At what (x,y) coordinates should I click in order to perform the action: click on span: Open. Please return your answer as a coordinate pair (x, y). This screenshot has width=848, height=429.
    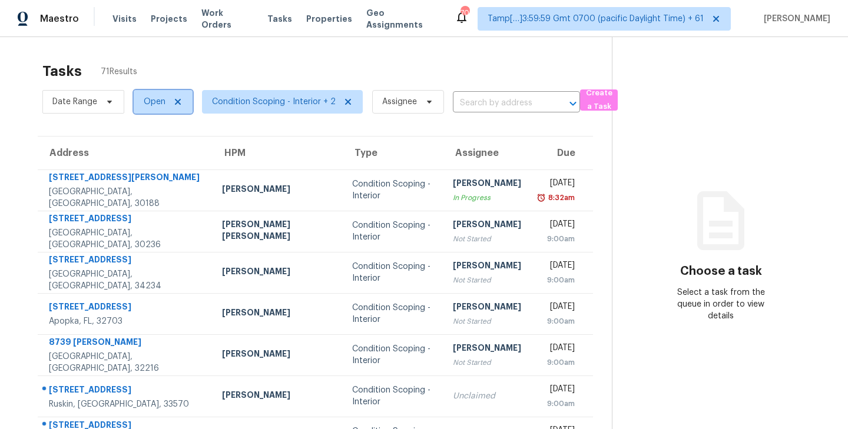
    Looking at the image, I should click on (154, 102).